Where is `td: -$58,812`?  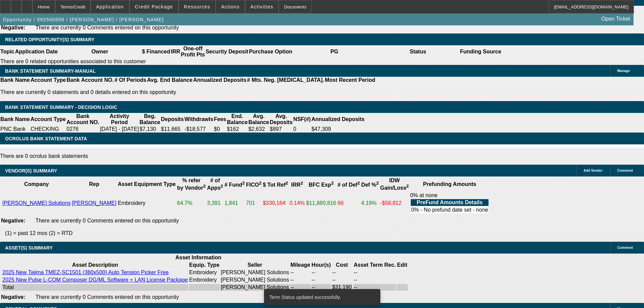 td: -$58,812 is located at coordinates (394, 203).